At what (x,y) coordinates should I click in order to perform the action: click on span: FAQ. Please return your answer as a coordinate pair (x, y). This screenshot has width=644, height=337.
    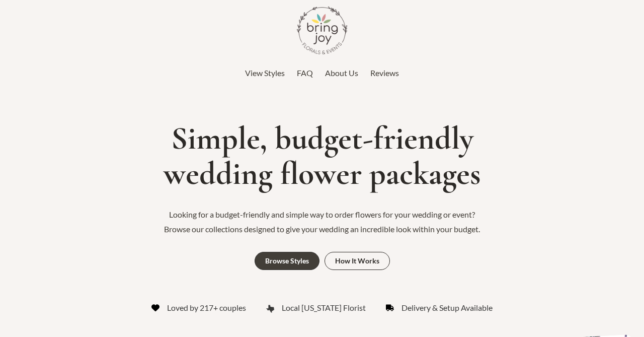
    Looking at the image, I should click on (305, 72).